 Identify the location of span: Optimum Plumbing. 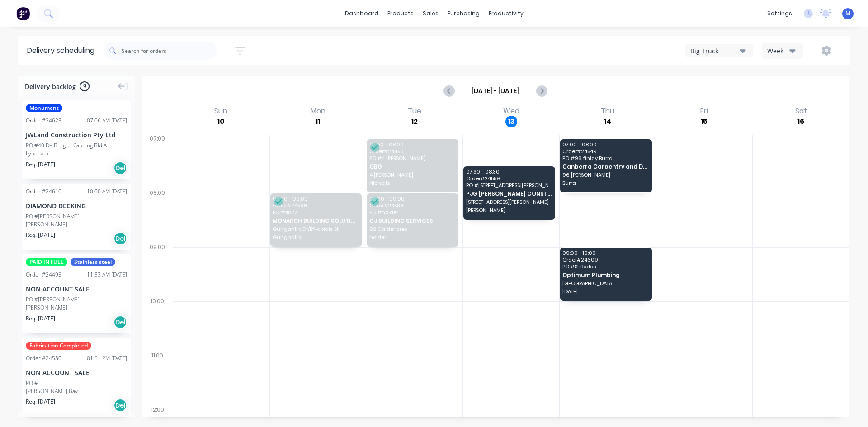
(605, 275).